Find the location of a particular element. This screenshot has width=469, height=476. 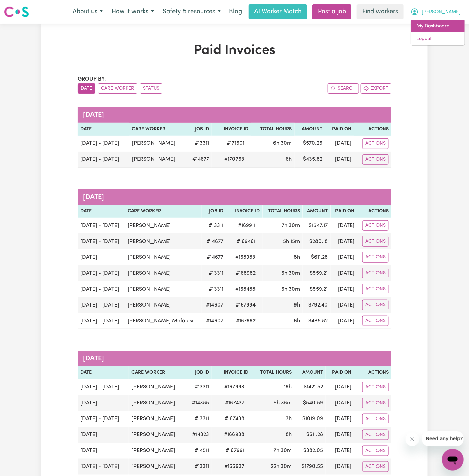

td: $ 792.40 is located at coordinates (317, 305).